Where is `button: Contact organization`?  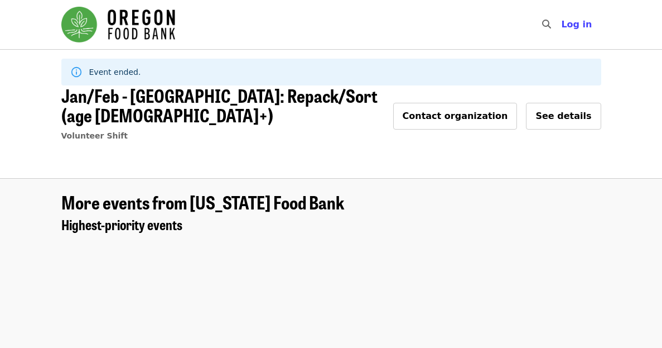 button: Contact organization is located at coordinates (455, 116).